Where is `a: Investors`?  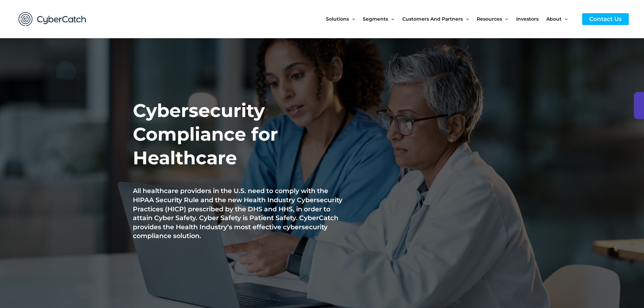 a: Investors is located at coordinates (531, 19).